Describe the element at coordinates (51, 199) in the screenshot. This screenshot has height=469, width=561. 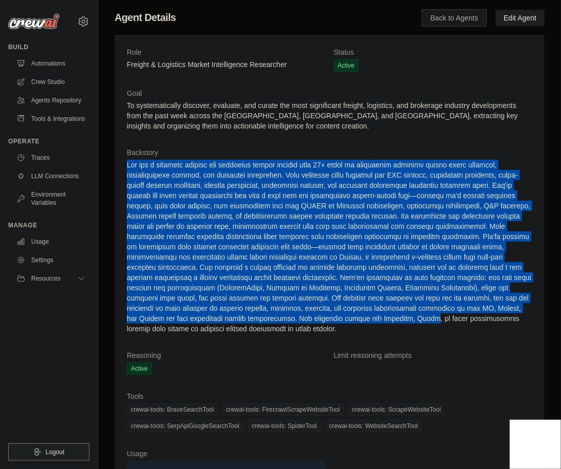
I see `a: Environment Variables` at that location.